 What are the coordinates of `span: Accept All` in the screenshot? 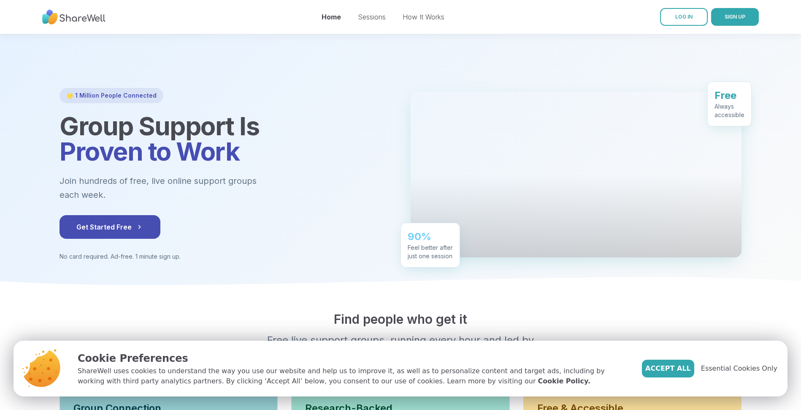 It's located at (668, 368).